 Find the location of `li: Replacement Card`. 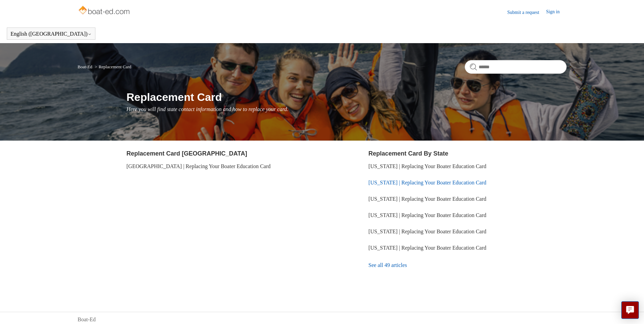

li: Replacement Card is located at coordinates (112, 66).